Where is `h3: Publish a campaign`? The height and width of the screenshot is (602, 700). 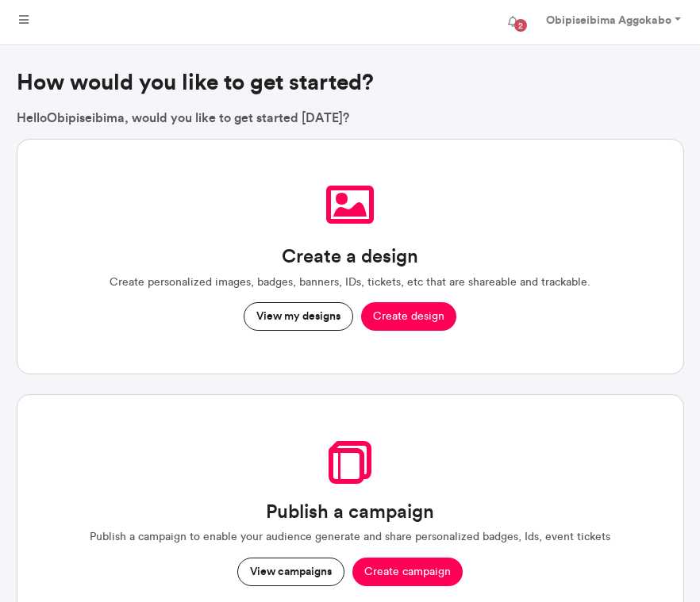 h3: Publish a campaign is located at coordinates (350, 512).